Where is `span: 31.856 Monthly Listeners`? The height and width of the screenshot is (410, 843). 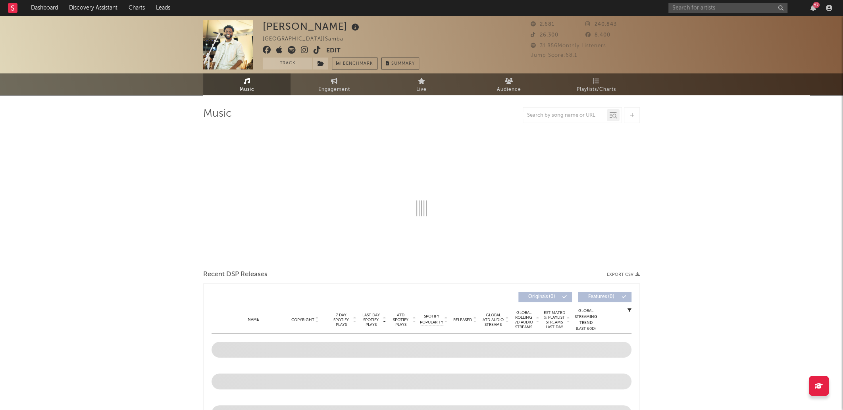 span: 31.856 Monthly Listeners is located at coordinates (568, 46).